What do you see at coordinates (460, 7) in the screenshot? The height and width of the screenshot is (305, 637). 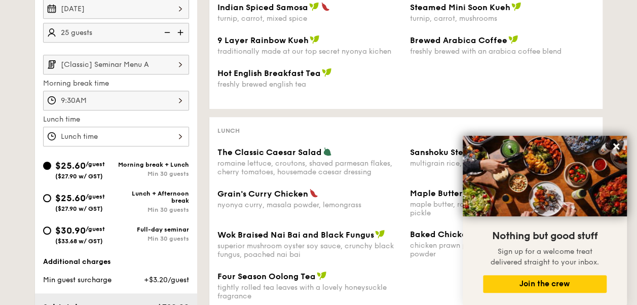 I see `span: Steamed Mini Soon Kueh` at bounding box center [460, 7].